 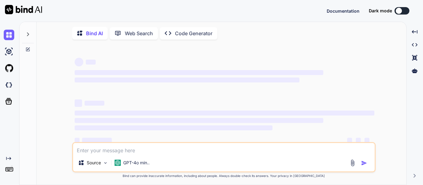 I want to click on img: Bind AI, so click(x=24, y=10).